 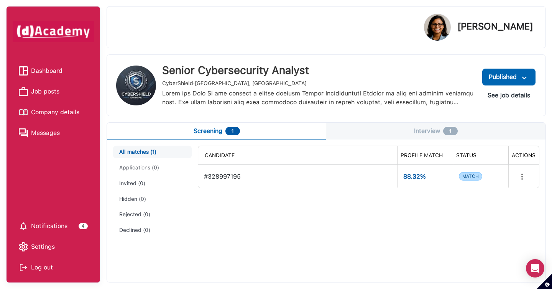 What do you see at coordinates (524, 155) in the screenshot?
I see `span: ACTIONS` at bounding box center [524, 155].